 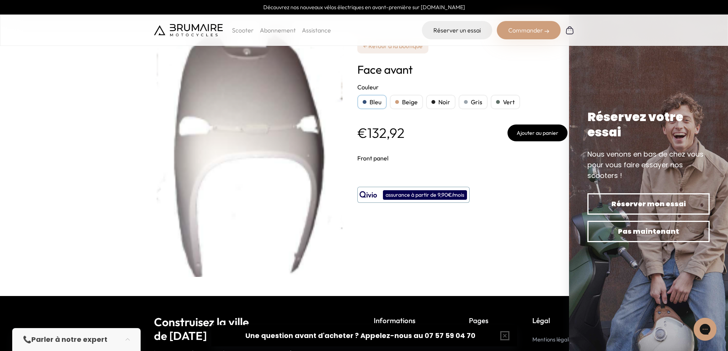 I want to click on a: Réserver un essai, so click(x=457, y=30).